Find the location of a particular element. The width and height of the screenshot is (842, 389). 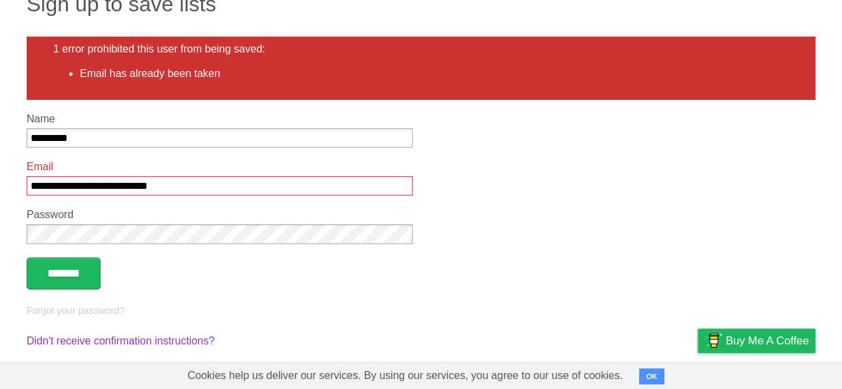

h2: 1 error prohibited this user from being saved: is located at coordinates (420, 49).